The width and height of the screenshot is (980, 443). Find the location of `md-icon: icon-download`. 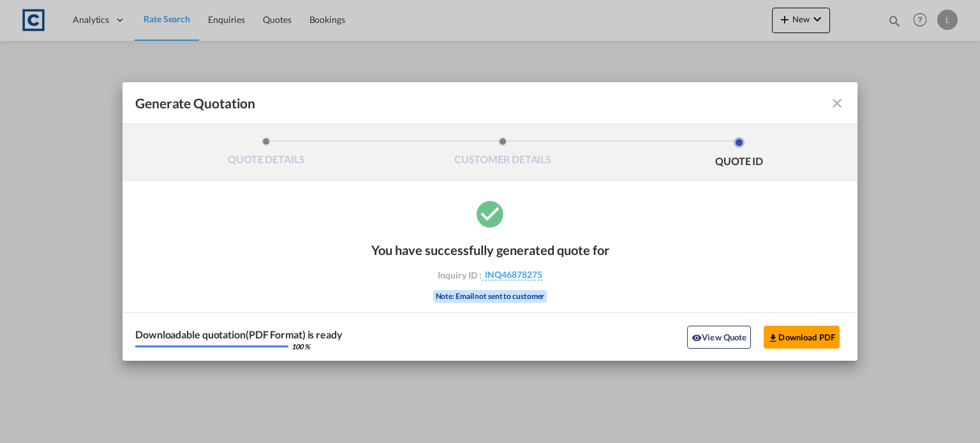

md-icon: icon-download is located at coordinates (773, 338).